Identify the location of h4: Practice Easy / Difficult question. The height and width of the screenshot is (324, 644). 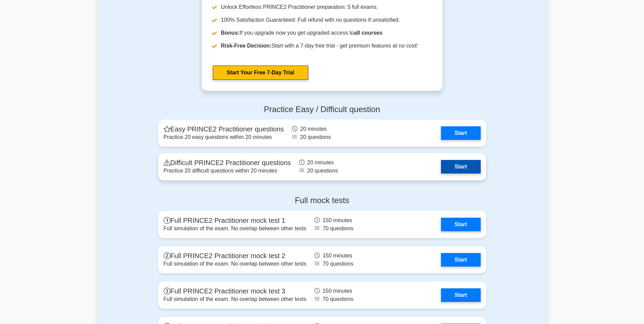
(322, 109).